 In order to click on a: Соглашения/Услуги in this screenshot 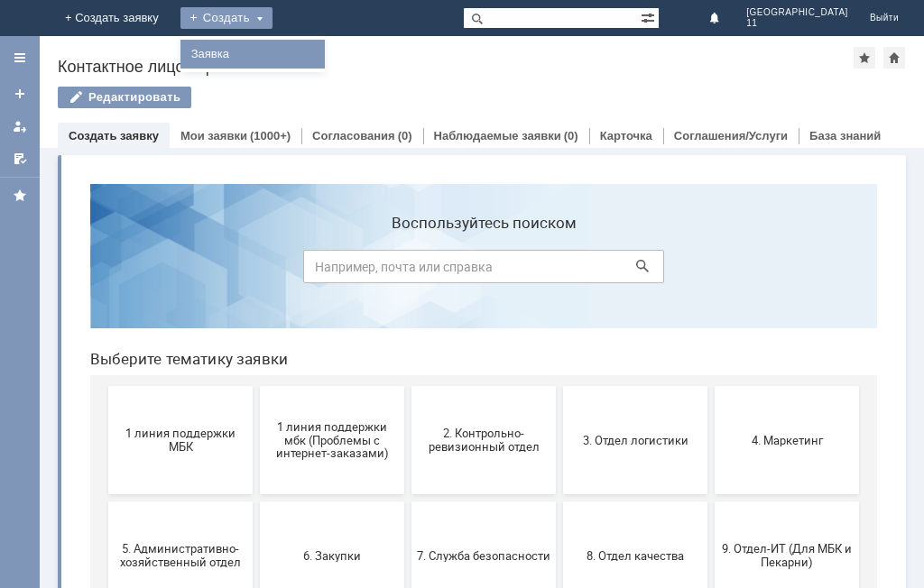, I will do `click(731, 135)`.